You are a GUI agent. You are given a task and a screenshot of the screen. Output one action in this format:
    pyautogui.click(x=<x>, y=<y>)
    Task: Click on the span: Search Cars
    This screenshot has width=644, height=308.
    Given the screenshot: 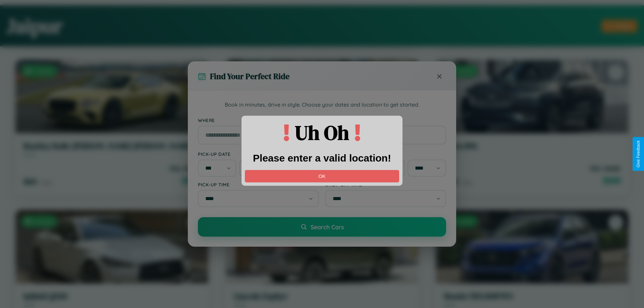 What is the action you would take?
    pyautogui.click(x=327, y=227)
    